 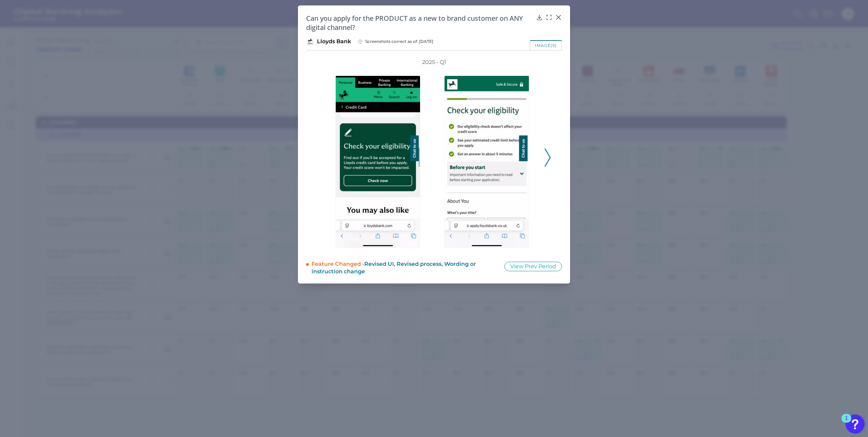 What do you see at coordinates (487, 161) in the screenshot?
I see `img: Lloyds-UK-Q1-25-CC-ONB-002.png` at bounding box center [487, 161].